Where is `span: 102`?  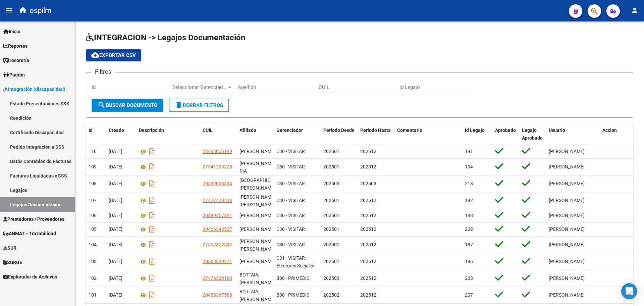
span: 102 is located at coordinates (93, 278).